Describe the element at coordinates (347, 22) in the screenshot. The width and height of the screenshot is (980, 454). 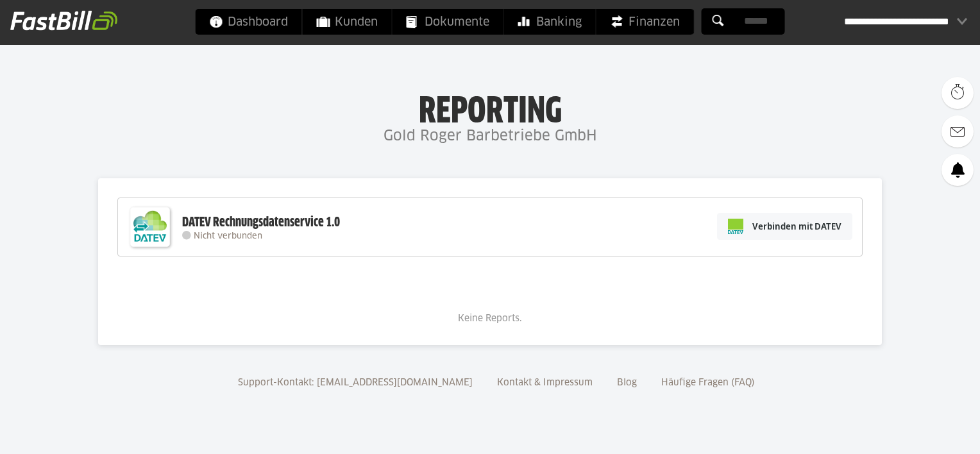
I see `span: Kunden` at that location.